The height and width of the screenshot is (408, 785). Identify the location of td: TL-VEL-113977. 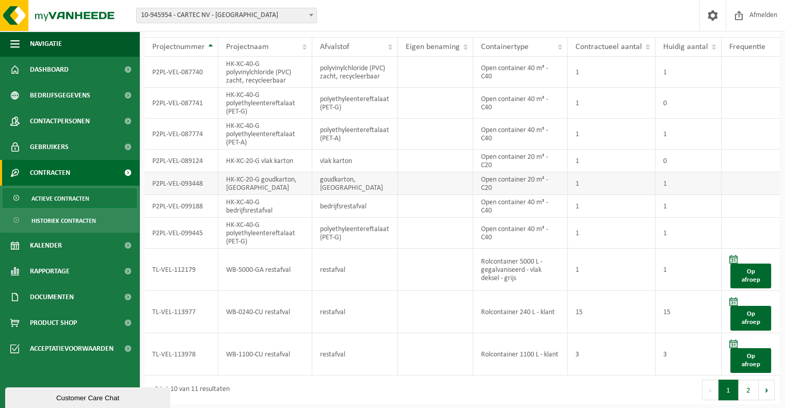
(181, 312).